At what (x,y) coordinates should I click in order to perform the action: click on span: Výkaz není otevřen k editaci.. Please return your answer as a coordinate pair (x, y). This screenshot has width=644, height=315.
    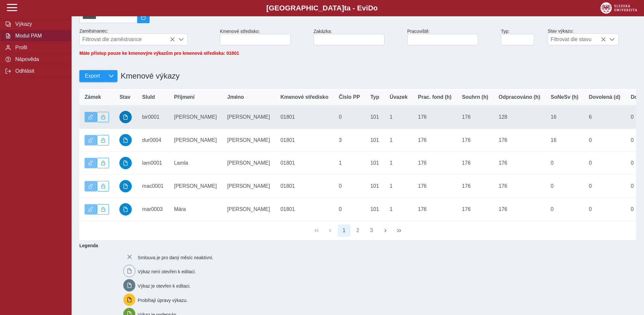
    Looking at the image, I should click on (166, 271).